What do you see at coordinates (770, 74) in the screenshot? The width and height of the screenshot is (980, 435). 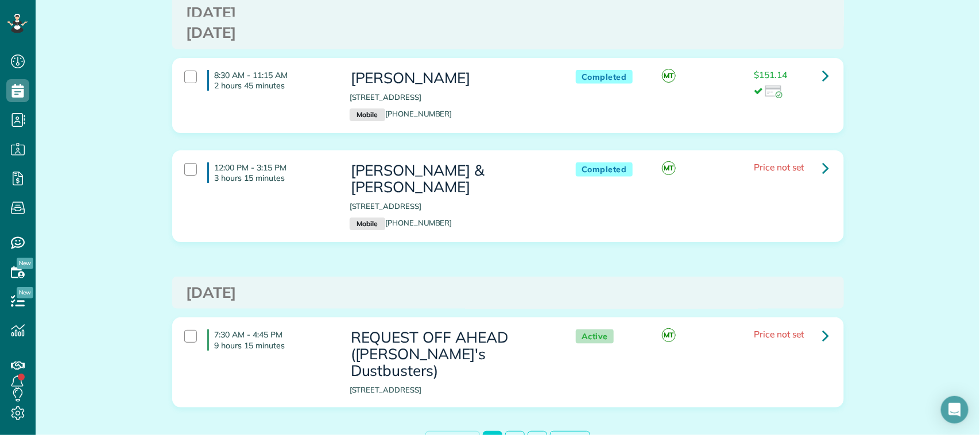 I see `span: $151.14` at bounding box center [770, 74].